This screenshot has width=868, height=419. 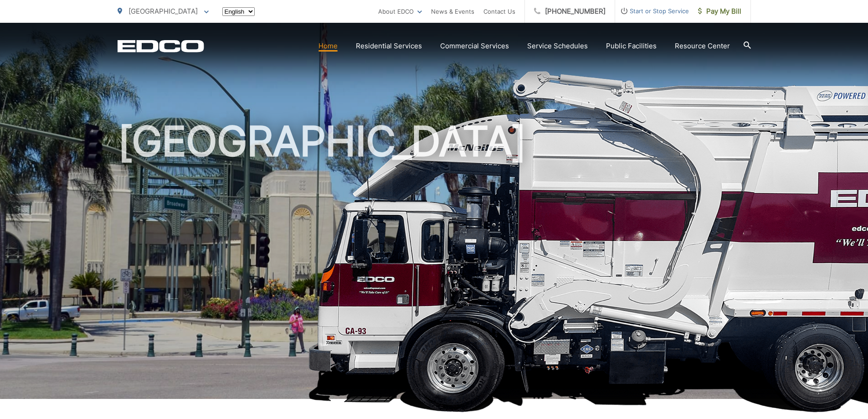 I want to click on a: Residential Services, so click(x=388, y=46).